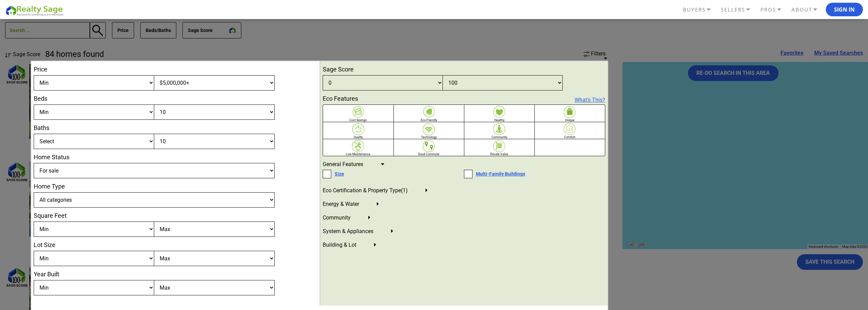  What do you see at coordinates (358, 137) in the screenshot?
I see `span: Quality` at bounding box center [358, 137].